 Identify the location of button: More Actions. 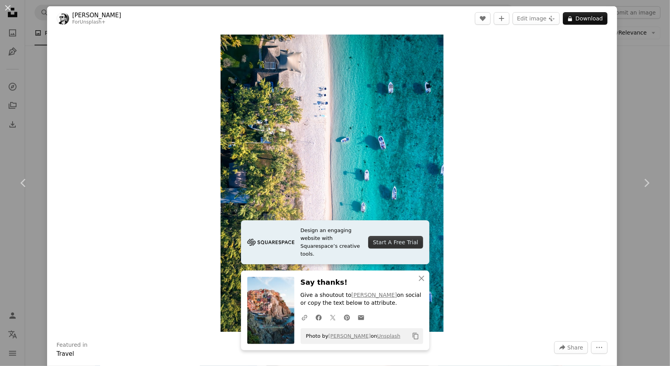
(599, 347).